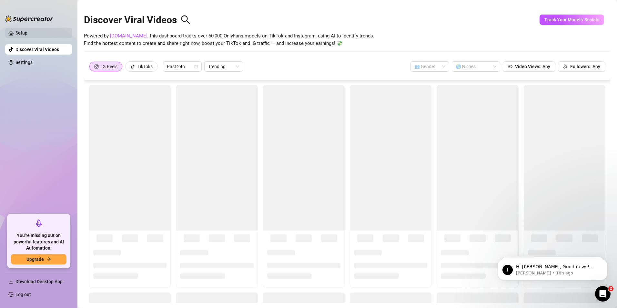 The width and height of the screenshot is (617, 308). Describe the element at coordinates (35, 259) in the screenshot. I see `span: Upgrade` at that location.